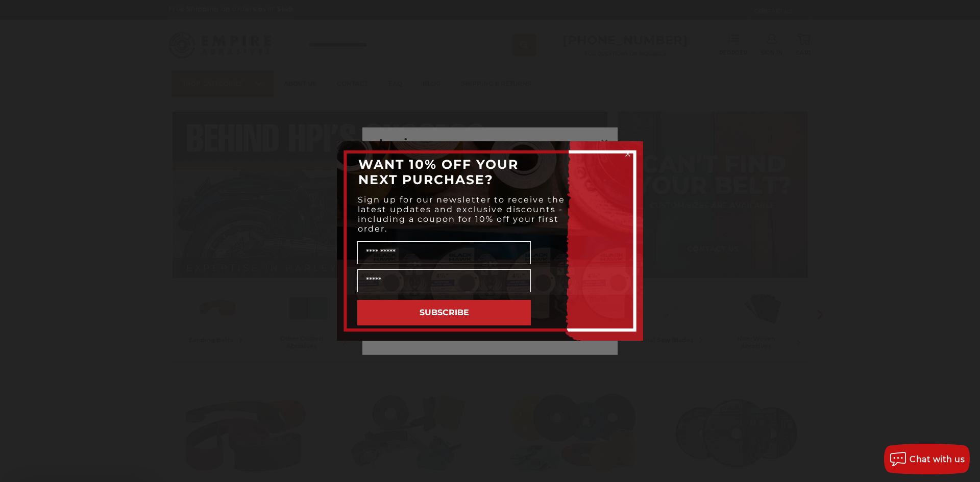 Image resolution: width=980 pixels, height=482 pixels. Describe the element at coordinates (439, 172) in the screenshot. I see `span: WANT 10% OFF YOUR NEXT PURCHASE?` at that location.